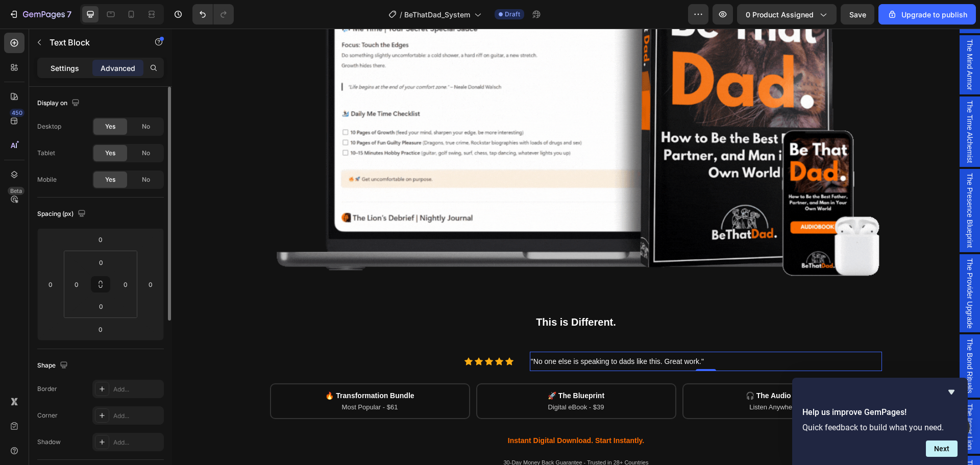  What do you see at coordinates (17, 112) in the screenshot?
I see `div: 450` at bounding box center [17, 112].